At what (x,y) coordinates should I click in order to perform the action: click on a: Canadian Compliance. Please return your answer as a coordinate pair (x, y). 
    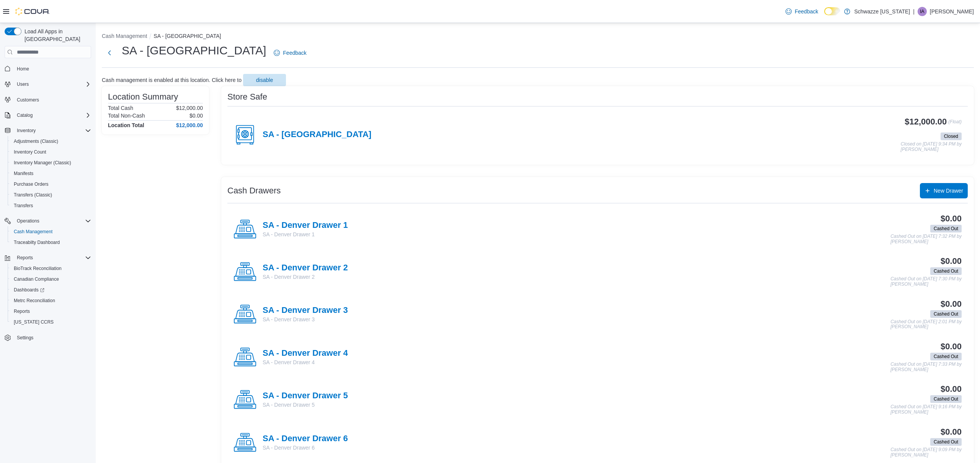
    Looking at the image, I should click on (36, 279).